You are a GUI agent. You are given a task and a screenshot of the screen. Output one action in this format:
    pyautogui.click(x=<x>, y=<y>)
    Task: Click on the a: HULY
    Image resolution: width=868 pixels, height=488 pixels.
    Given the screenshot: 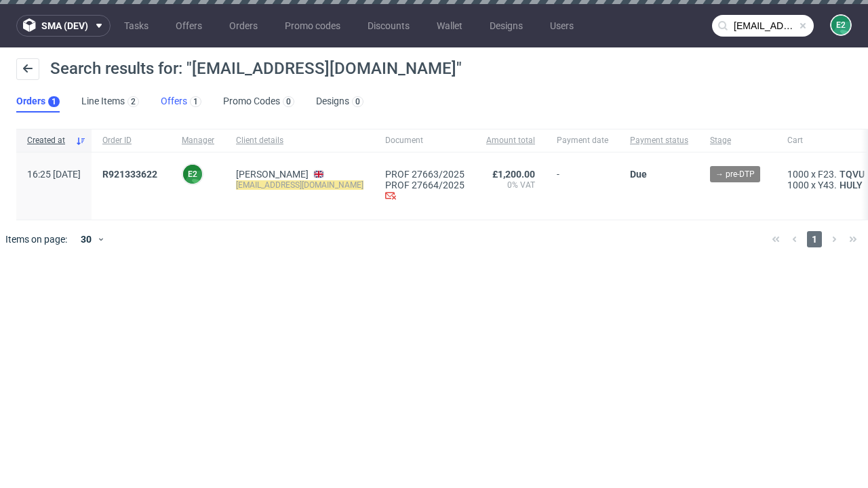 What is the action you would take?
    pyautogui.click(x=851, y=185)
    